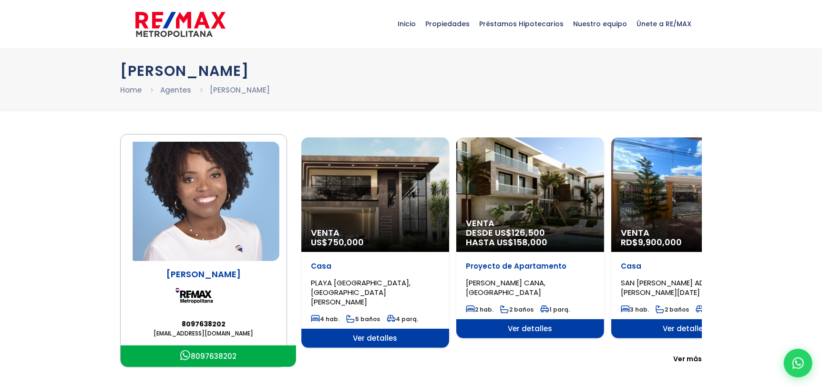  I want to click on img: remax-metropolitana-logo, so click(180, 24).